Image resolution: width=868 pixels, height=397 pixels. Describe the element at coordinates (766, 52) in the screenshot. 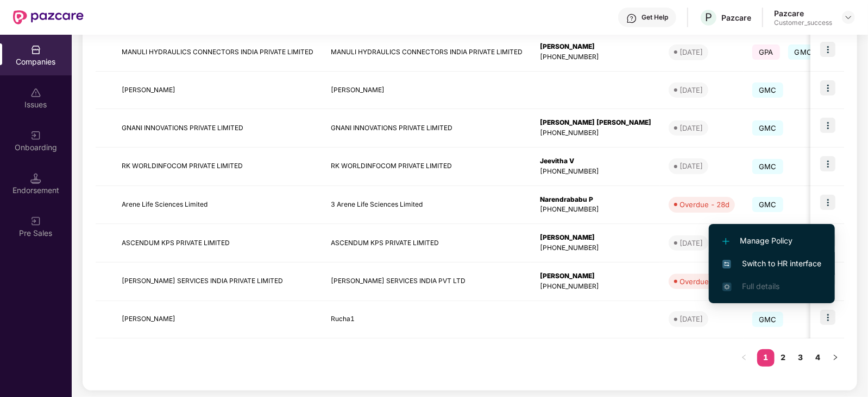

I see `span: GPA` at that location.